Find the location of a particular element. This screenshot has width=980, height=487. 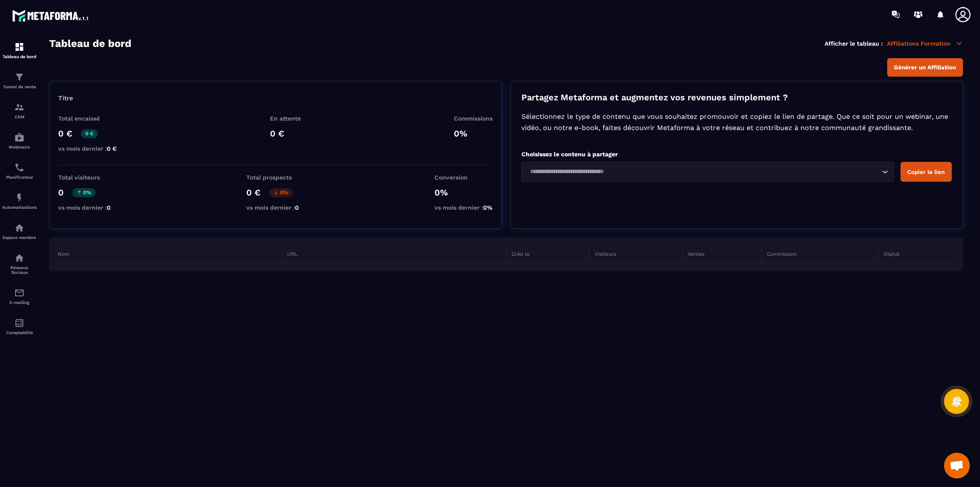

p: Planificateur is located at coordinates (20, 177).